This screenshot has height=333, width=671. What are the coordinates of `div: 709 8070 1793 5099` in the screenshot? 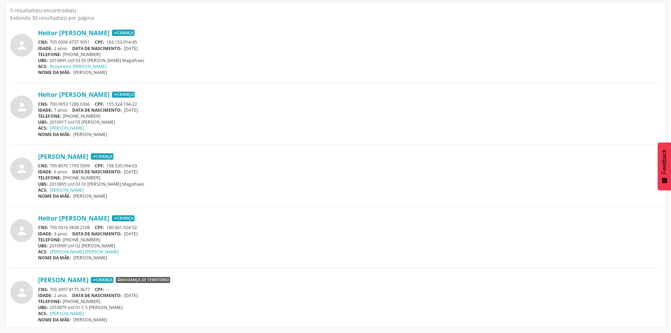 It's located at (349, 166).